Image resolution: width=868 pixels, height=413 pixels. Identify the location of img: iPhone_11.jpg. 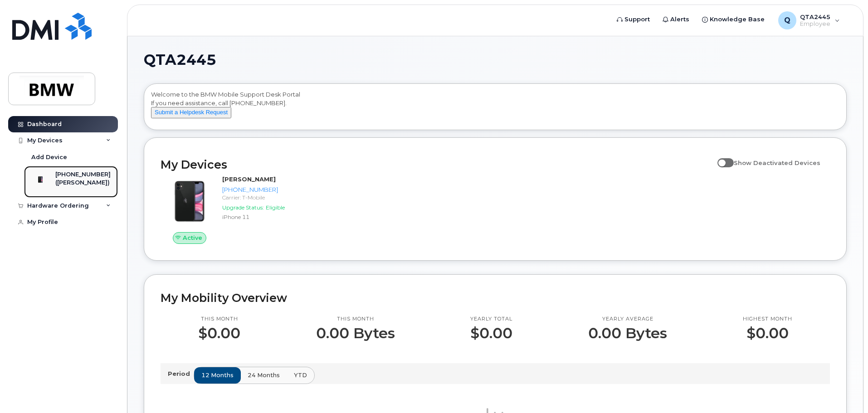
(189, 201).